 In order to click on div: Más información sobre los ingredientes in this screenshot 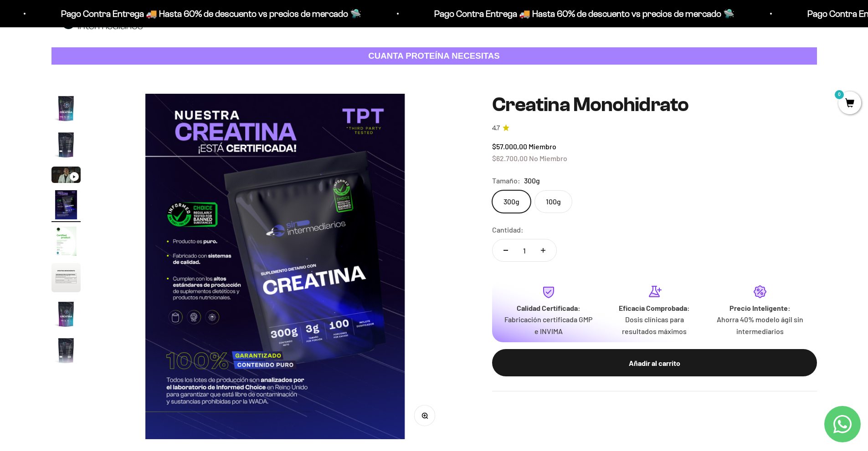, I will do `click(100, 51)`.